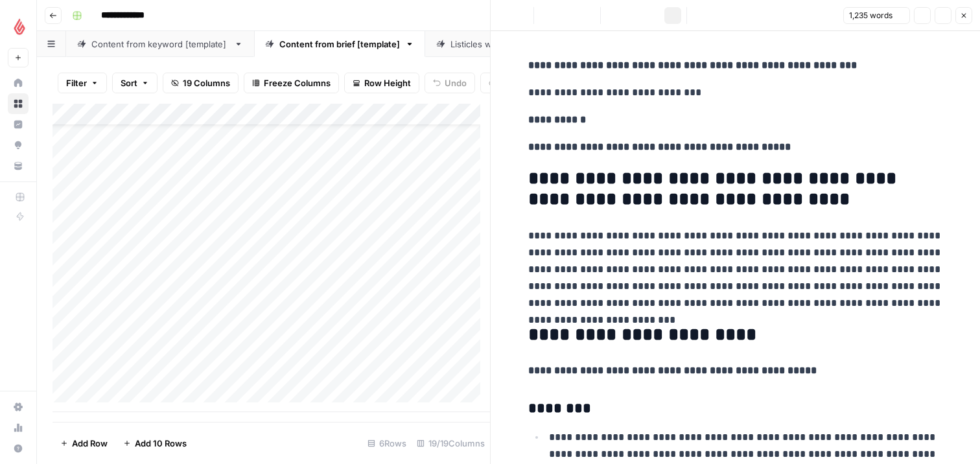 The width and height of the screenshot is (980, 464). Describe the element at coordinates (297, 83) in the screenshot. I see `span: Freeze Columns` at that location.